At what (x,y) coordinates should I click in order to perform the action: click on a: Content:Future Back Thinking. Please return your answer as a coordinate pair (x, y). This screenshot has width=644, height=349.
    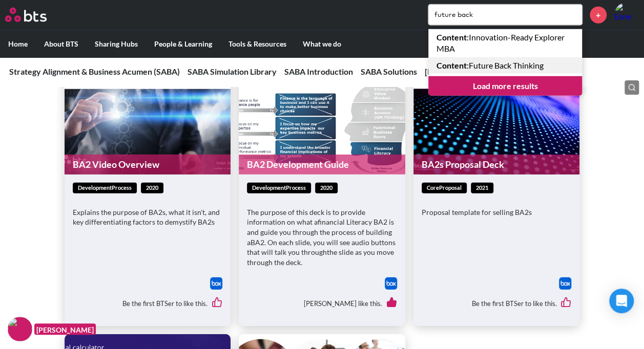
    Looking at the image, I should click on (505, 66).